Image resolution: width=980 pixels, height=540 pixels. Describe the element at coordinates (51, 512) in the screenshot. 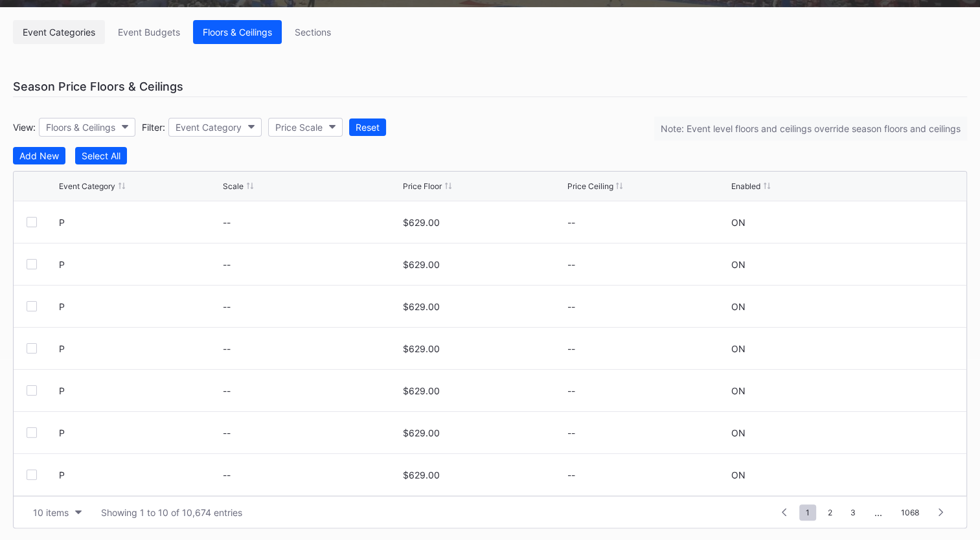

I see `div: 10 items` at that location.